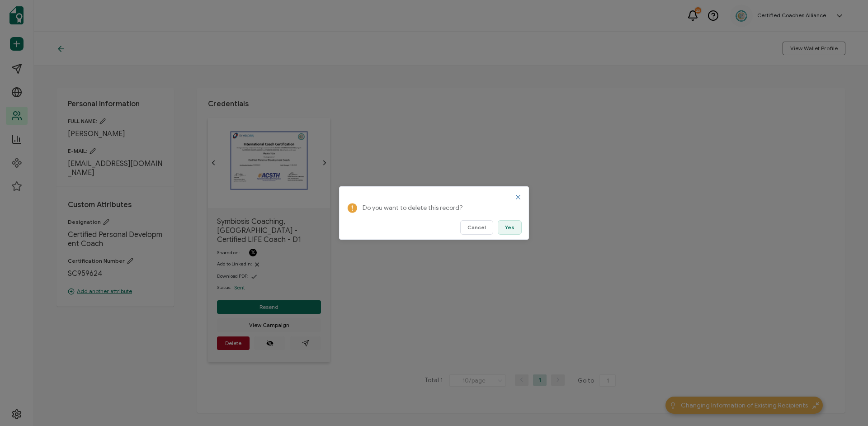  What do you see at coordinates (518, 197) in the screenshot?
I see `button: Close` at bounding box center [518, 197].